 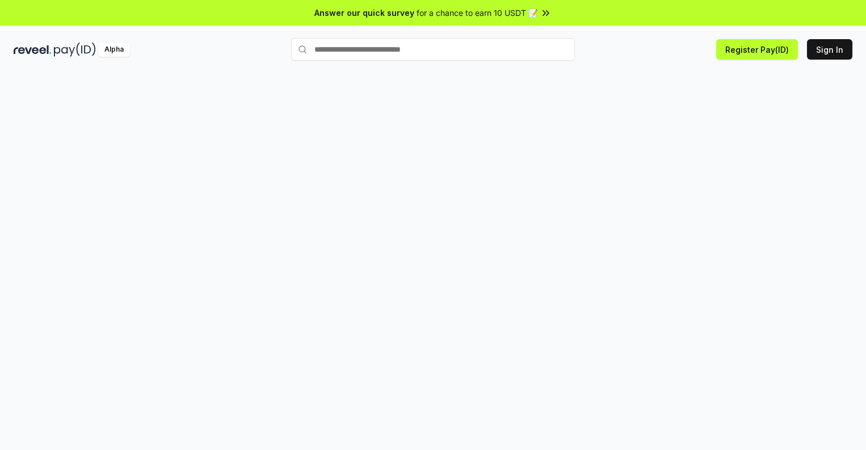 What do you see at coordinates (364, 12) in the screenshot?
I see `span: Answer our quick survey` at bounding box center [364, 12].